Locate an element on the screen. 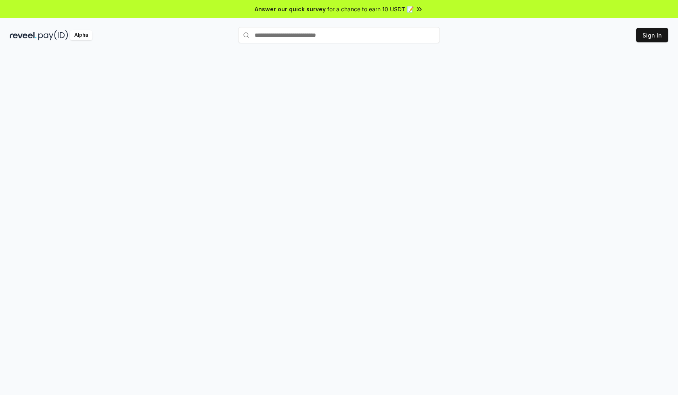  span: for a chance to earn 10 USDT 📝 is located at coordinates (370, 9).